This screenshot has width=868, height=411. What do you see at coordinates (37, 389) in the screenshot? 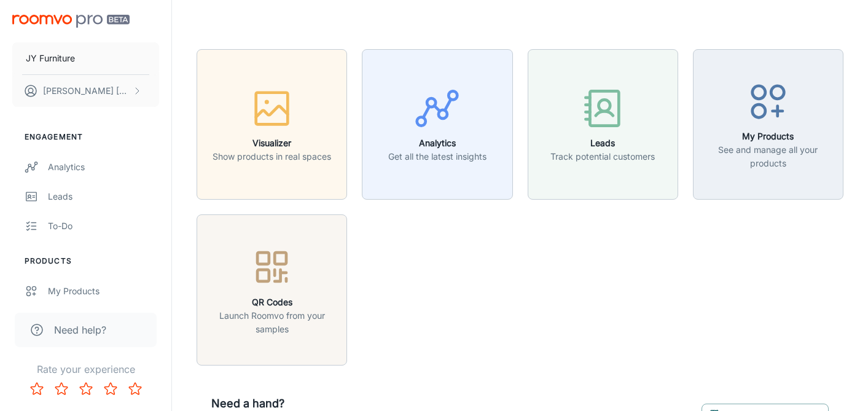
I see `button: Rate 1 star` at bounding box center [37, 389].